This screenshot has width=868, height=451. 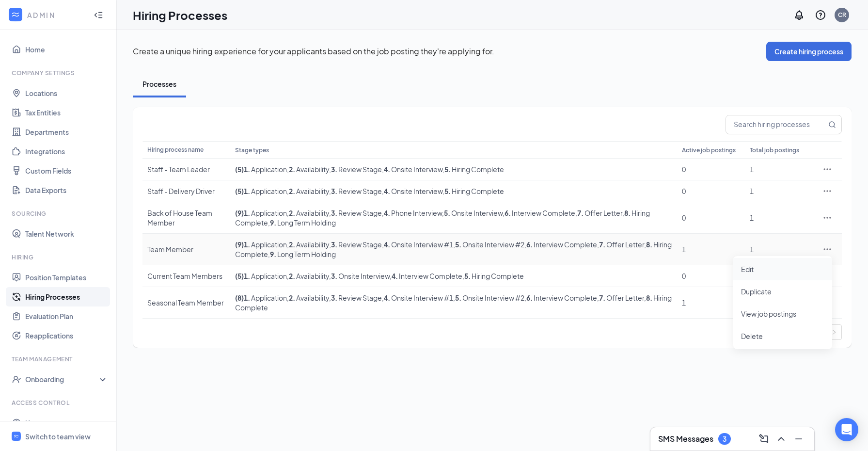 What do you see at coordinates (561, 298) in the screenshot?
I see `span: , Interview Complete` at bounding box center [561, 298].